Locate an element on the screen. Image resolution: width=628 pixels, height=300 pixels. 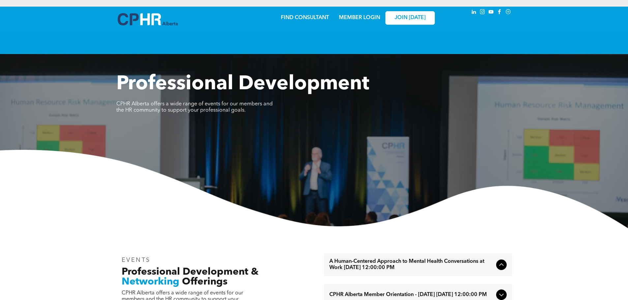
img: A blue and white logo for cp alberta is located at coordinates (148, 19).